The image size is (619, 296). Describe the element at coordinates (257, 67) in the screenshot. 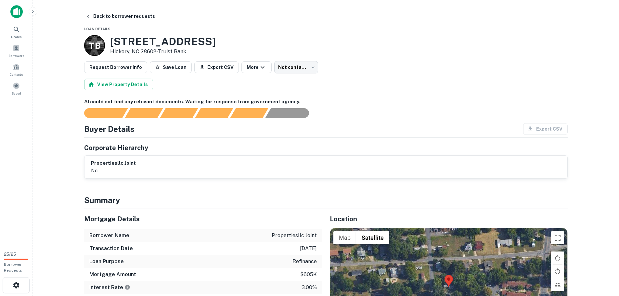

I see `button: More` at that location.